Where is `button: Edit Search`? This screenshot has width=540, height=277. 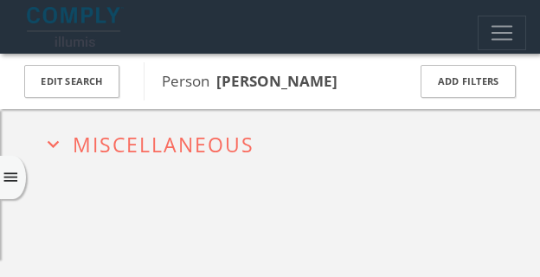
button: Edit Search is located at coordinates (72, 81).